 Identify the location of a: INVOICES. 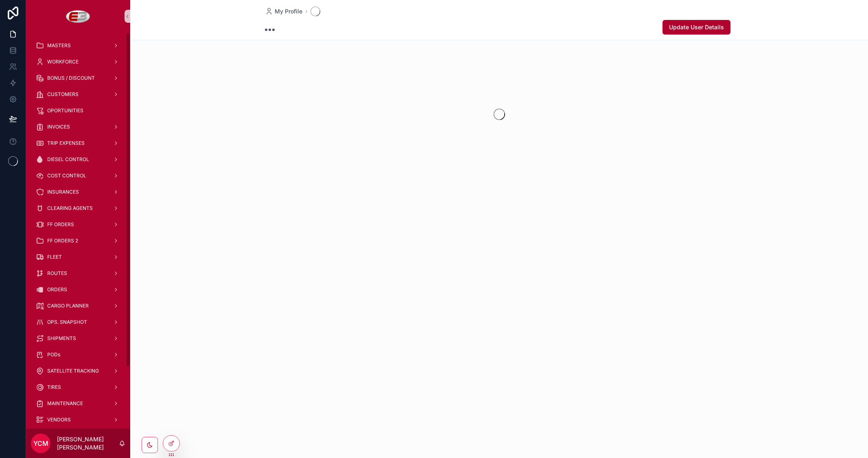
(78, 127).